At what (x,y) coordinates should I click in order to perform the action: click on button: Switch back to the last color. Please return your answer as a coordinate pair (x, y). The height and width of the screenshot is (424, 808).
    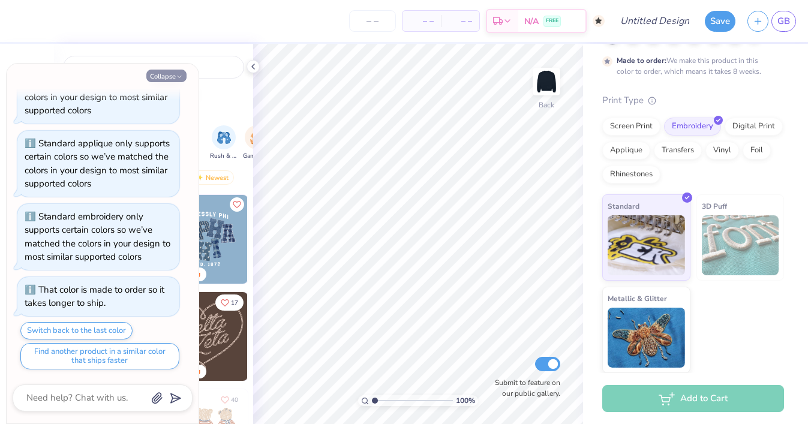
    Looking at the image, I should click on (76, 330).